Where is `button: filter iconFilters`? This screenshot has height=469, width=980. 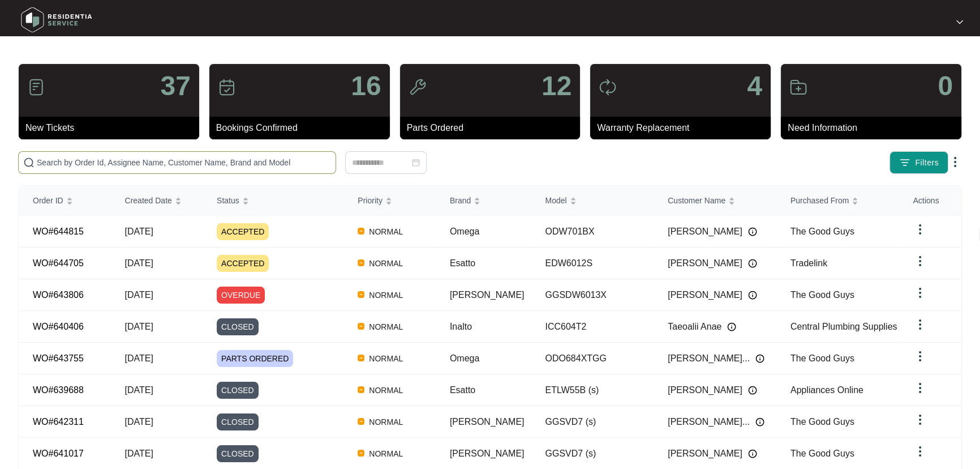
button: filter iconFilters is located at coordinates (919, 163).